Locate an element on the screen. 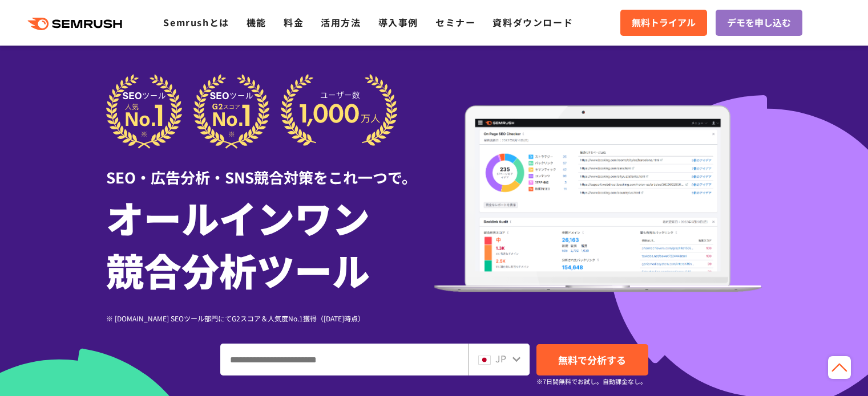 This screenshot has height=396, width=868. h1: オールインワン 競合分析ツール is located at coordinates (270, 243).